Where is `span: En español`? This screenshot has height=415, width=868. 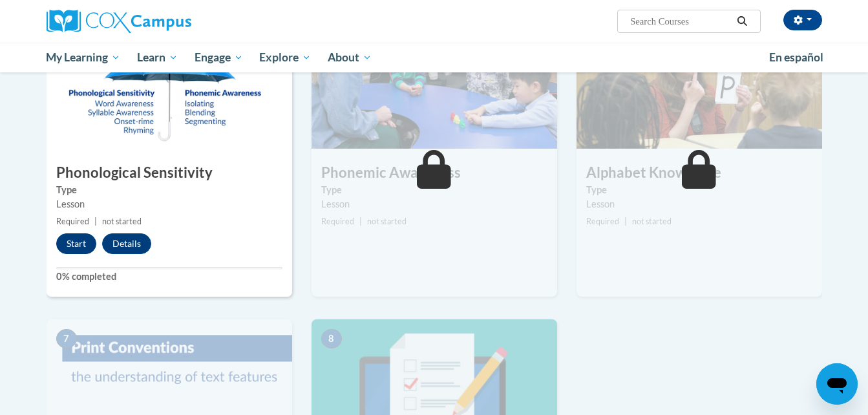 span: En español is located at coordinates (797, 57).